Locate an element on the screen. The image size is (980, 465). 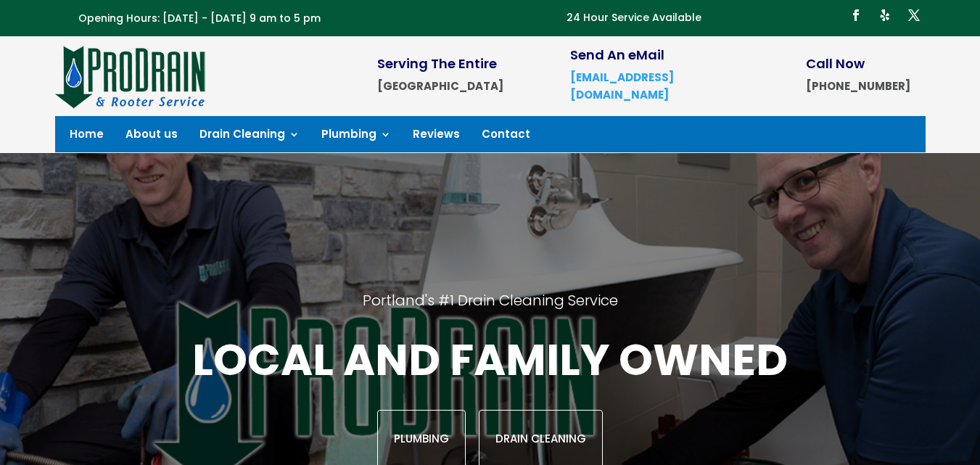
h2: Portland's #1 Drain Cleaning Service is located at coordinates (490, 311).